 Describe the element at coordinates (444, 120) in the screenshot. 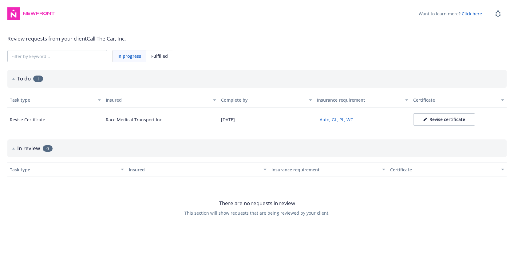

I see `button: Revise certificate` at that location.